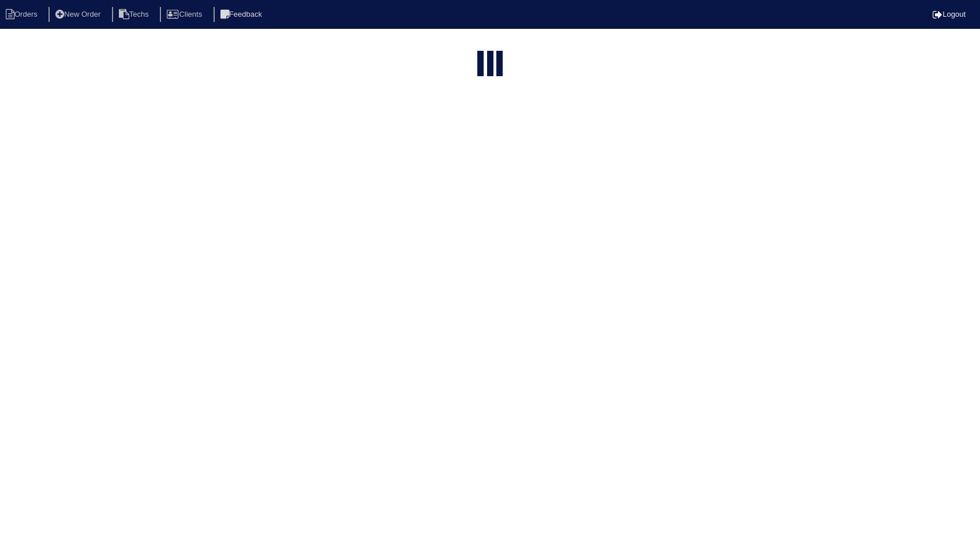 The height and width of the screenshot is (535, 980). I want to click on a: Logout, so click(949, 14).